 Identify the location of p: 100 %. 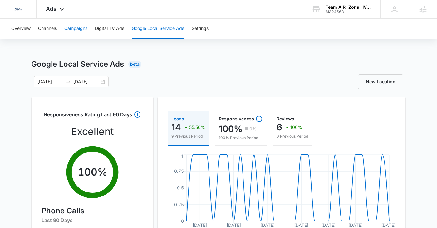
(92, 172).